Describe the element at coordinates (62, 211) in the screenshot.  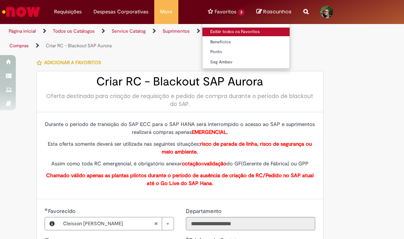
I see `span: Necessários - Favorecido` at that location.